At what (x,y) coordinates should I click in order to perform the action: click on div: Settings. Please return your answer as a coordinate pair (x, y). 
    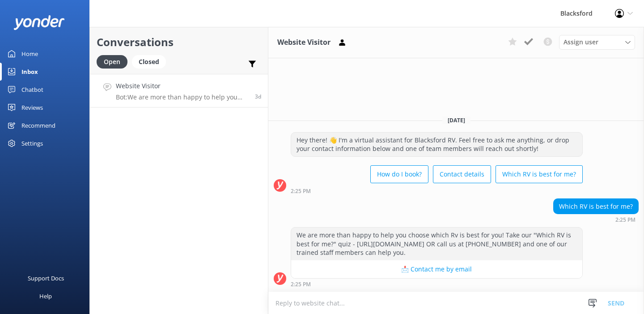
    Looking at the image, I should click on (32, 143).